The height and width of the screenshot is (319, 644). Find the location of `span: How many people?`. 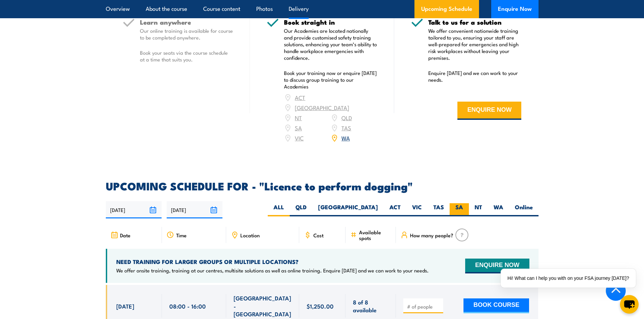

span: How many people? is located at coordinates (432, 235).